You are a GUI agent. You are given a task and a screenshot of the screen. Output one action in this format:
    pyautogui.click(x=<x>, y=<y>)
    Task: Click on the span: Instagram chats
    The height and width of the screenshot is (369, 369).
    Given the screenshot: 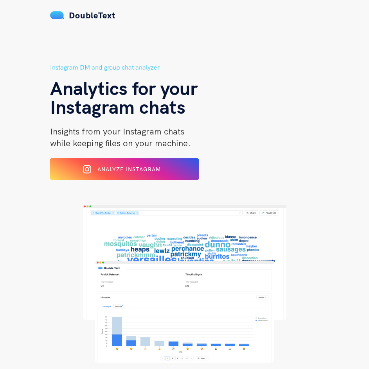 What is the action you would take?
    pyautogui.click(x=118, y=107)
    